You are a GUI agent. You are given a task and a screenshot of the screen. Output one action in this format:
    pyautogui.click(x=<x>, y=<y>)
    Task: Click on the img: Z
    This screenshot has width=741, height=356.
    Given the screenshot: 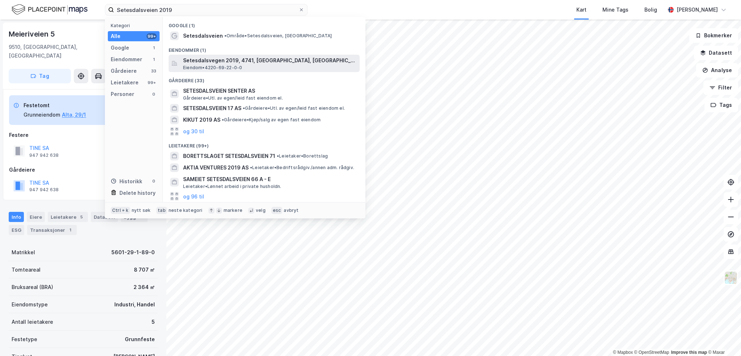 What is the action you would take?
    pyautogui.click(x=731, y=278)
    